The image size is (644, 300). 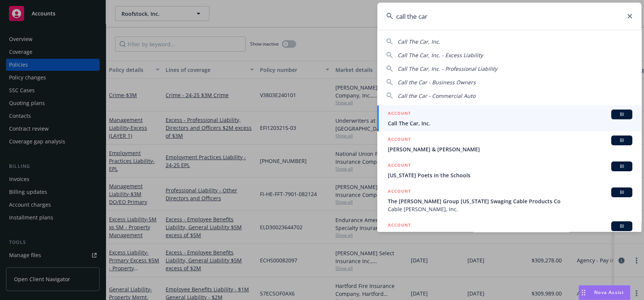 What do you see at coordinates (510, 235) in the screenshot?
I see `span: The Carlyle Residence Owners Association` at bounding box center [510, 235].